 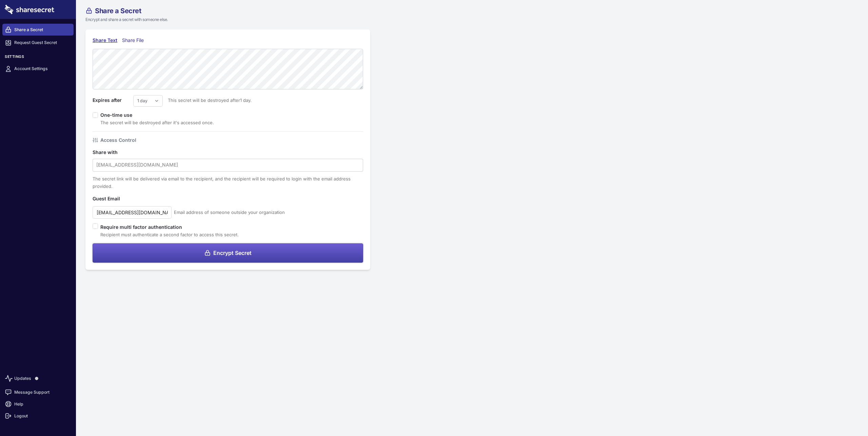 I want to click on h4: Access Control, so click(x=119, y=140).